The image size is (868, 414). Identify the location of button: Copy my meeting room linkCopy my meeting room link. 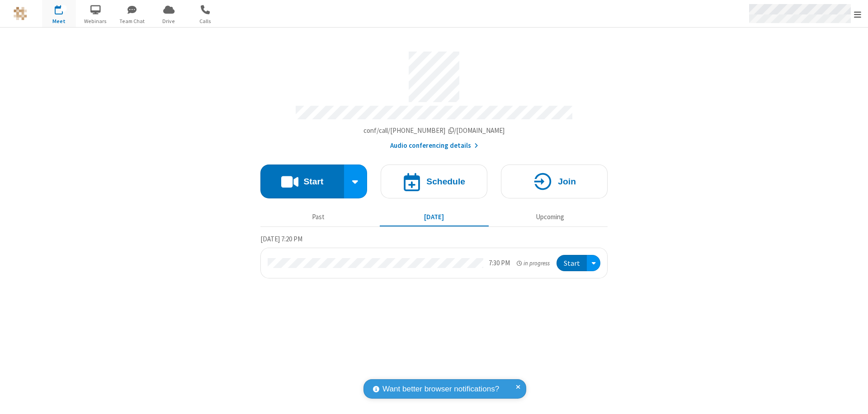
(434, 131).